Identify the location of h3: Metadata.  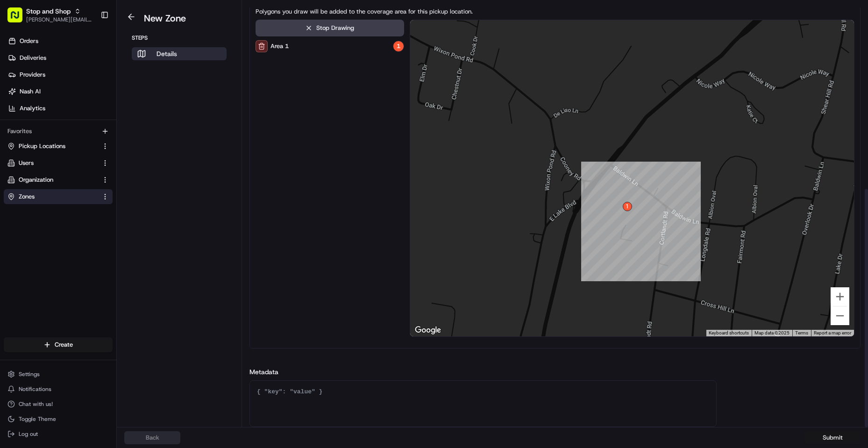
(555, 372).